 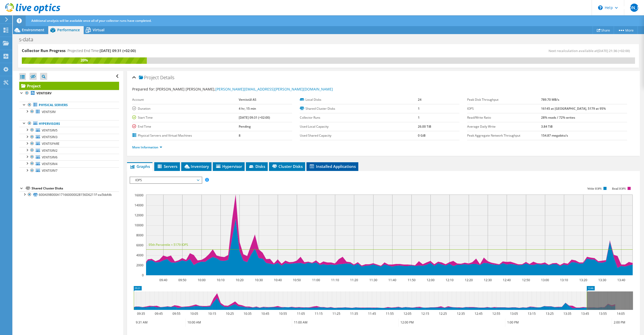 What do you see at coordinates (197, 166) in the screenshot?
I see `span: Inventory` at bounding box center [197, 166].